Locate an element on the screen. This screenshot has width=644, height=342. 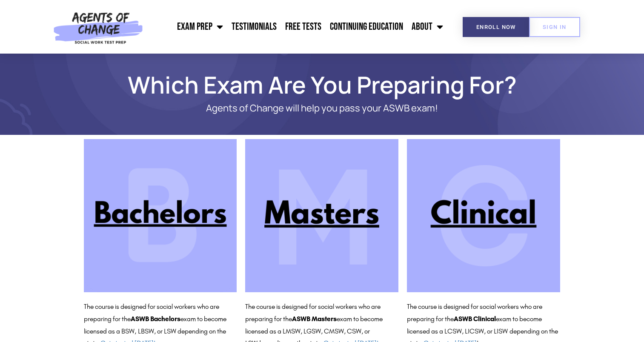
span: SIGN IN is located at coordinates (554, 27).